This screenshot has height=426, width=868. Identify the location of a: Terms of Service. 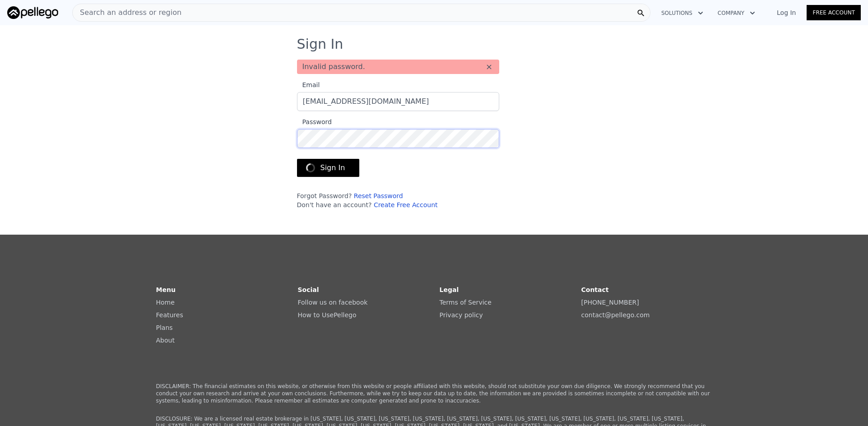
(466, 302).